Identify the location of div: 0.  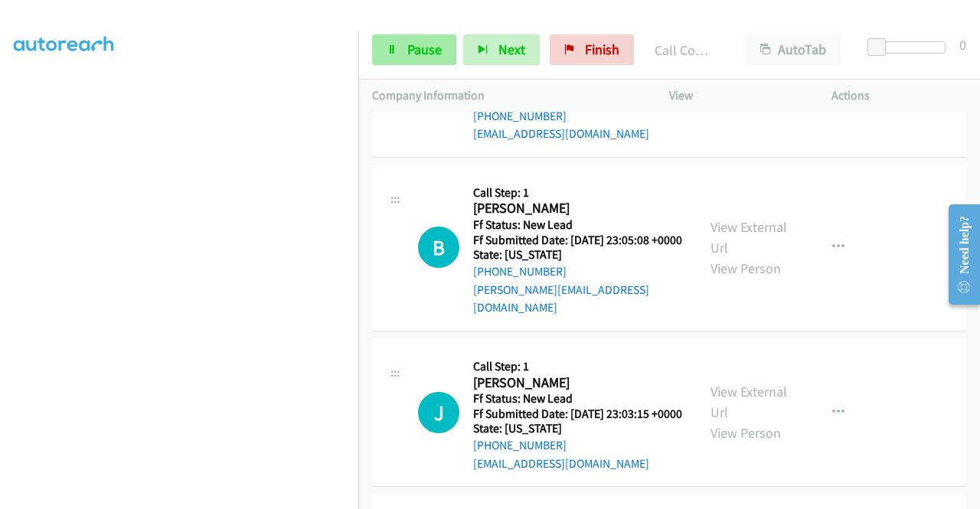
(962, 45).